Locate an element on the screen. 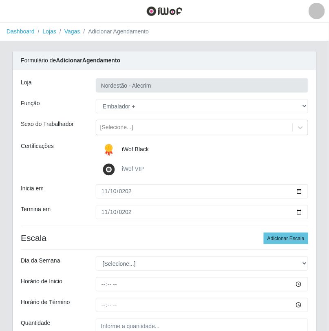  label: Dia da Semana is located at coordinates (40, 261).